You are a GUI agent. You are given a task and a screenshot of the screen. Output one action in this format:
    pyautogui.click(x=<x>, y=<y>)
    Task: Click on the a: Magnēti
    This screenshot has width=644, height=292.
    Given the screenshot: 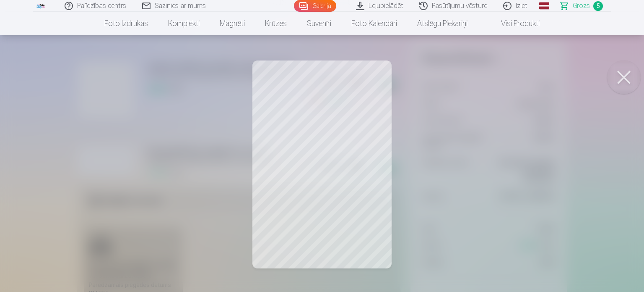 What is the action you would take?
    pyautogui.click(x=233, y=23)
    